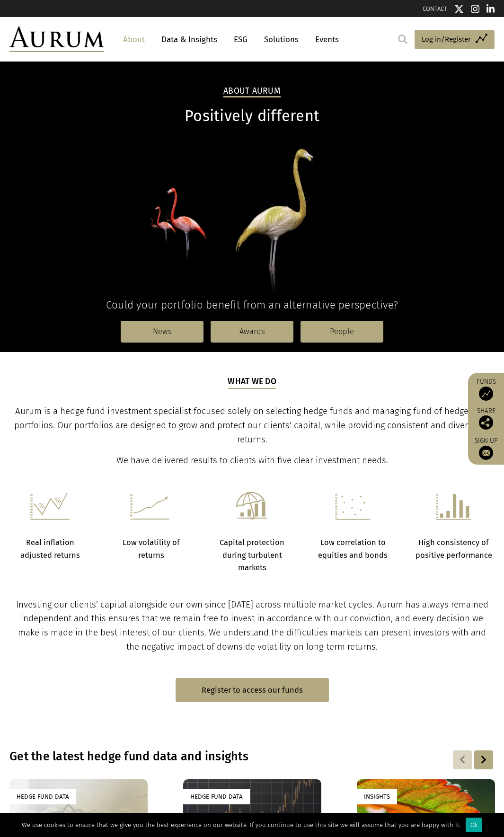 The height and width of the screenshot is (837, 504). I want to click on img: Aurum, so click(57, 39).